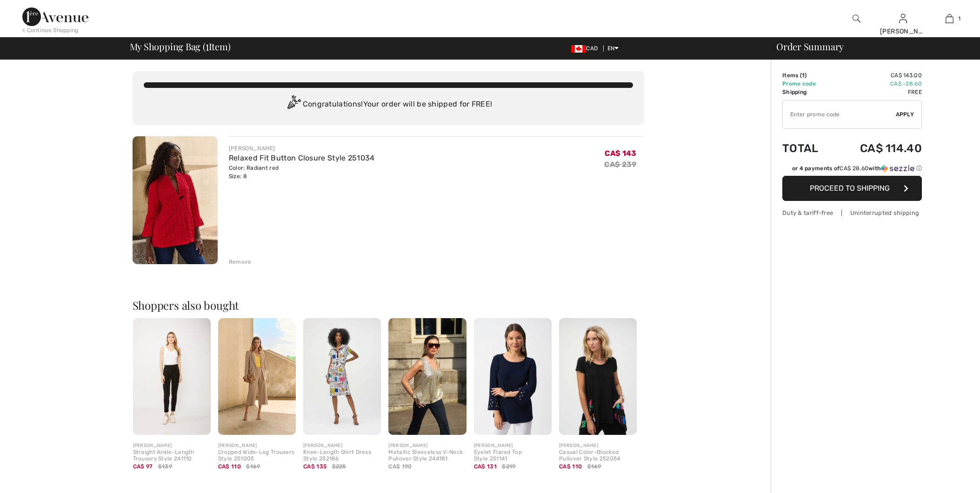  What do you see at coordinates (620, 164) in the screenshot?
I see `s: CA$ 239` at bounding box center [620, 164].